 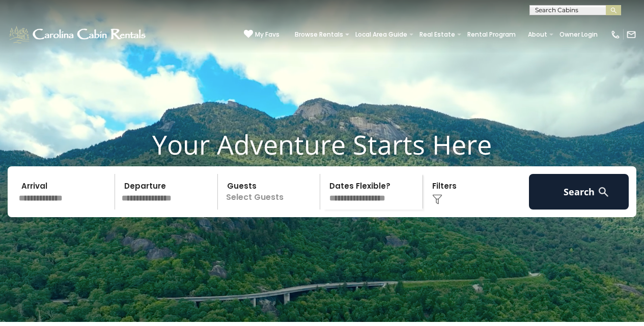 What do you see at coordinates (381, 34) in the screenshot?
I see `a: Local Area Guide` at bounding box center [381, 34].